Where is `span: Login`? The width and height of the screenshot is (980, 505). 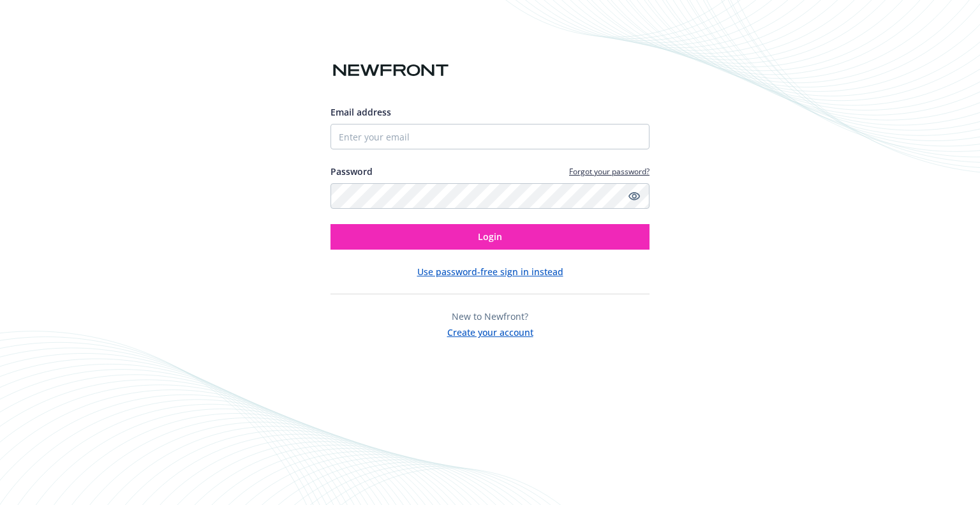
span: Login is located at coordinates (490, 236).